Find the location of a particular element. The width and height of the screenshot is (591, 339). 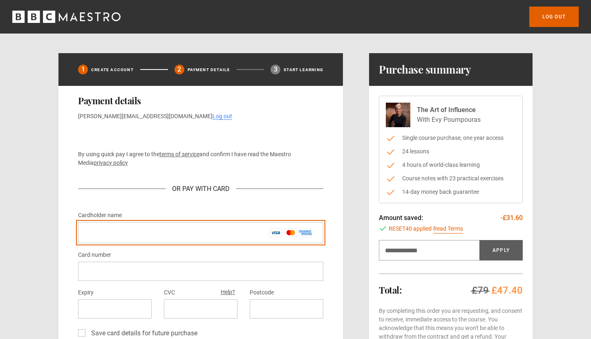

label: Save card details for future purchase is located at coordinates (143, 333).